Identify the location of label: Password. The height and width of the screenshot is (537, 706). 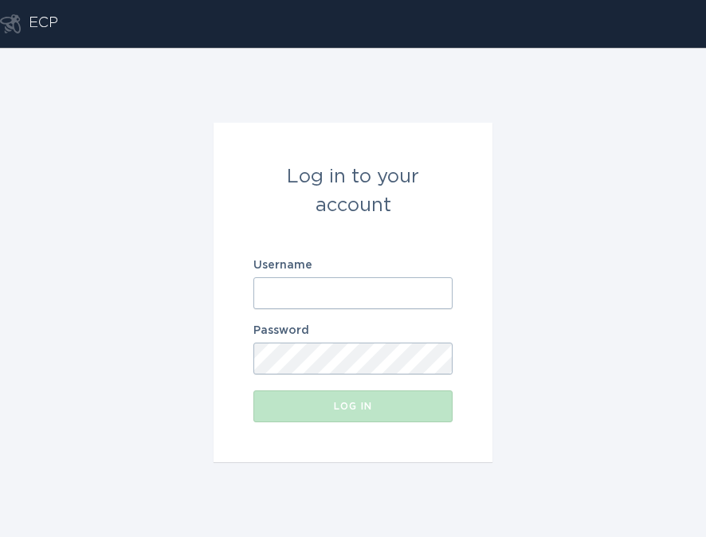
(353, 331).